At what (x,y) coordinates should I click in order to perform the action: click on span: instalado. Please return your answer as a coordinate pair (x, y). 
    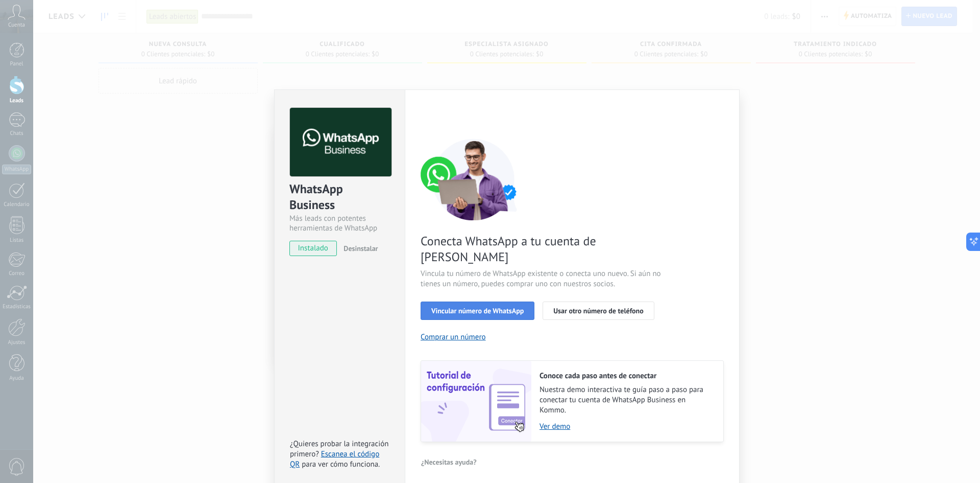
    Looking at the image, I should click on (312, 248).